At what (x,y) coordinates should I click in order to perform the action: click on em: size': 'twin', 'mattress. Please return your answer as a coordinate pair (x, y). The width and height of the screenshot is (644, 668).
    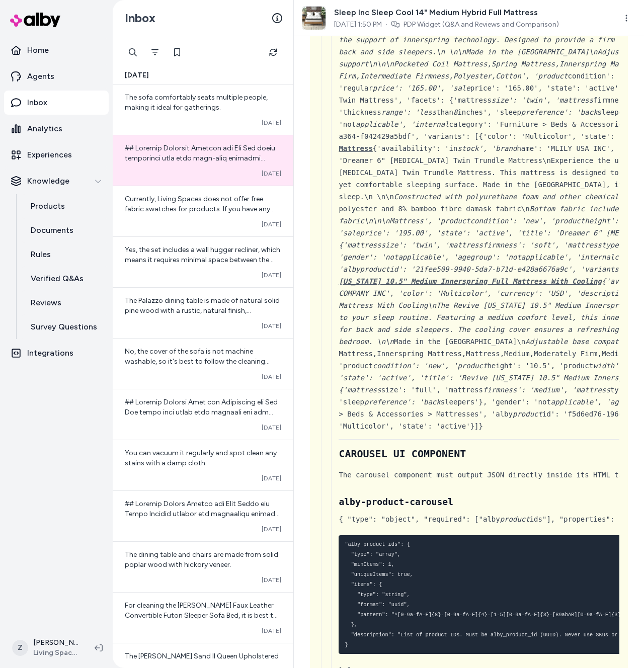
    Looking at the image, I should click on (542, 100).